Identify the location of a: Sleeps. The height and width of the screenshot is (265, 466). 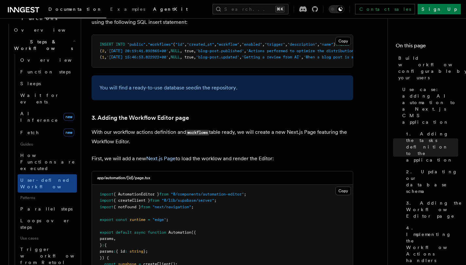
(47, 84).